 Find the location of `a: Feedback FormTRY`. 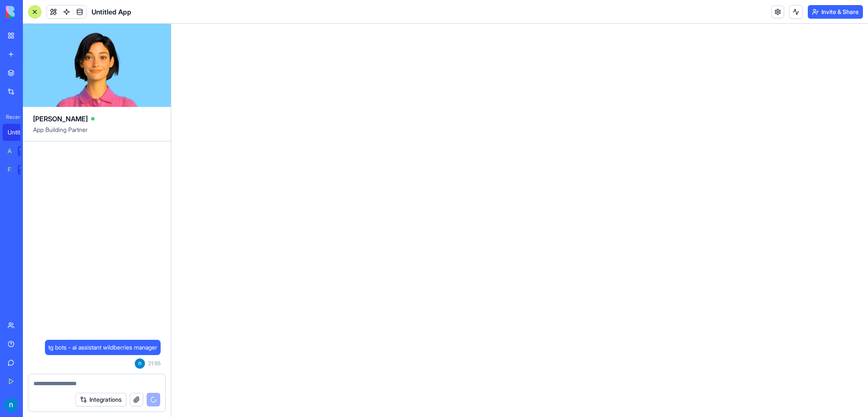

a: Feedback FormTRY is located at coordinates (20, 170).